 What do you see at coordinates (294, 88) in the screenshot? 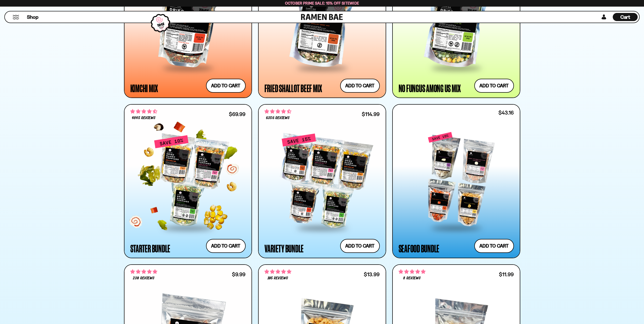
I see `div: Fried Shallot Beef Mix` at bounding box center [294, 88].